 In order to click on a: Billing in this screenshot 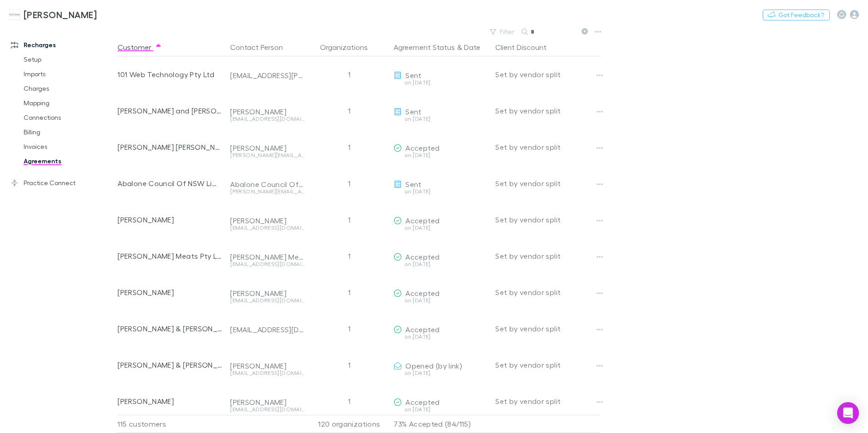, I will do `click(69, 132)`.